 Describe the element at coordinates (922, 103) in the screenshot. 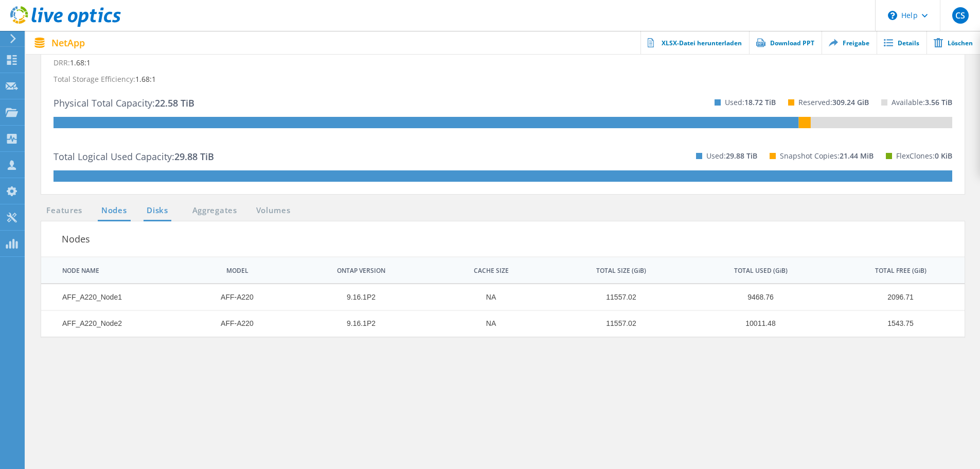

I see `p: Available:` at that location.